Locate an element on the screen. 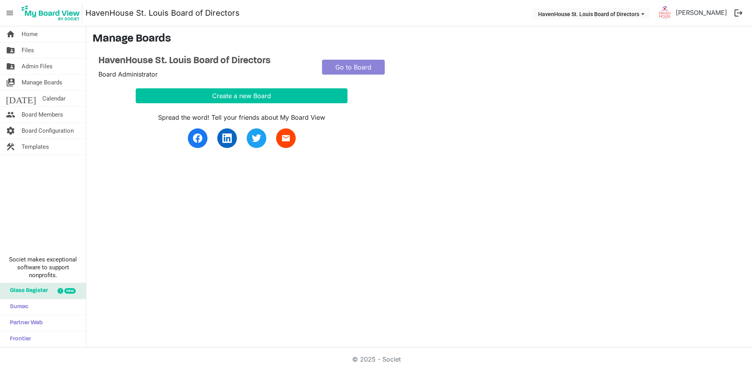 This screenshot has height=371, width=753. span: Calendar is located at coordinates (54, 98).